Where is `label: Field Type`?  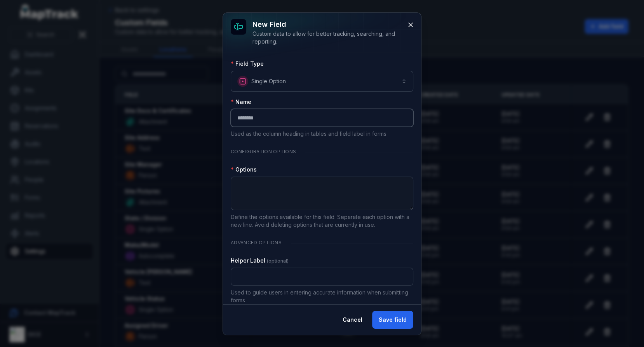 label: Field Type is located at coordinates (247, 64).